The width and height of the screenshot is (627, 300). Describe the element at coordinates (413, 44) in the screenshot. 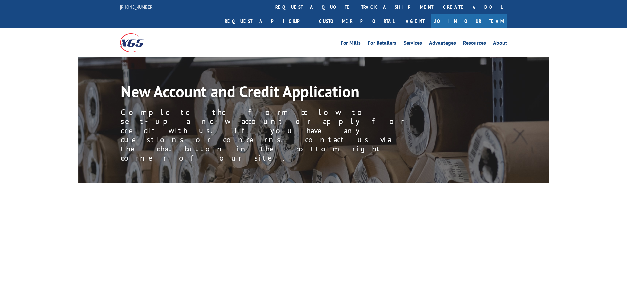

I see `a: Services` at that location.